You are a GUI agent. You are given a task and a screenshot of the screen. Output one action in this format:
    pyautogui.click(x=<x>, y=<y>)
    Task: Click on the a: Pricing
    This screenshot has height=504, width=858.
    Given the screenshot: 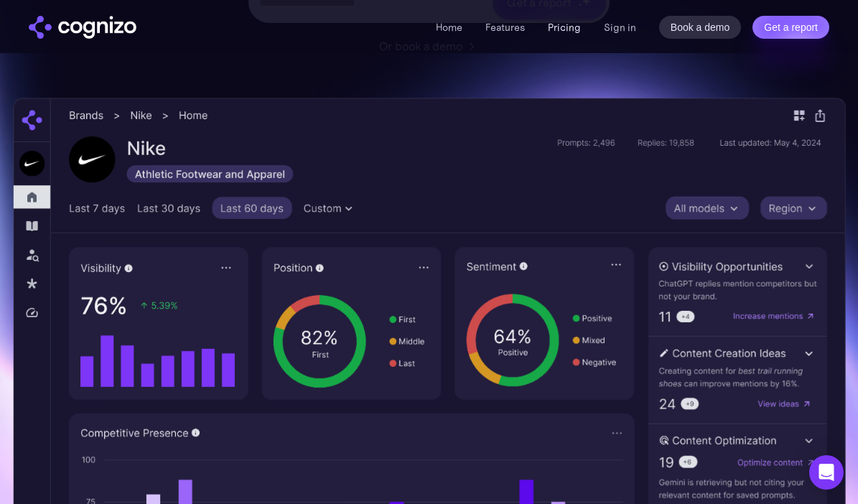 What is the action you would take?
    pyautogui.click(x=564, y=27)
    